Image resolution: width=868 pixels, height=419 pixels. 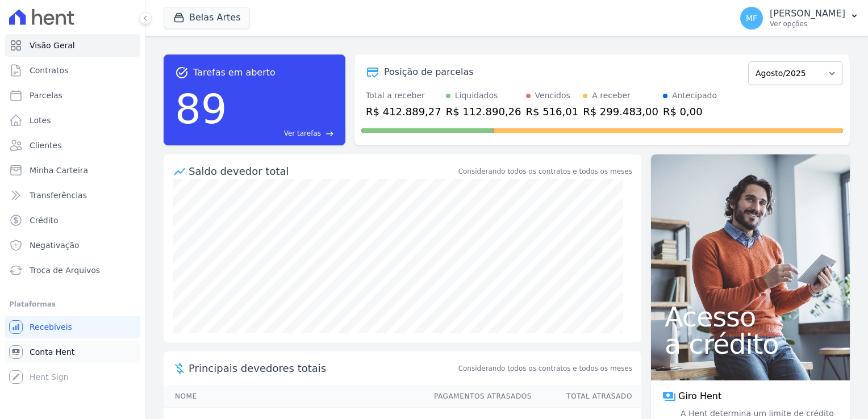 I want to click on a: Parcelas, so click(x=72, y=96).